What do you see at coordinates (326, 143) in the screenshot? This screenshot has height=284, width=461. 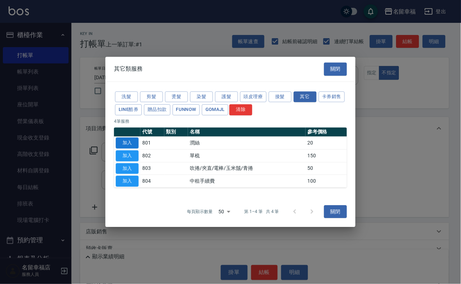 I see `td: 20` at bounding box center [326, 143].